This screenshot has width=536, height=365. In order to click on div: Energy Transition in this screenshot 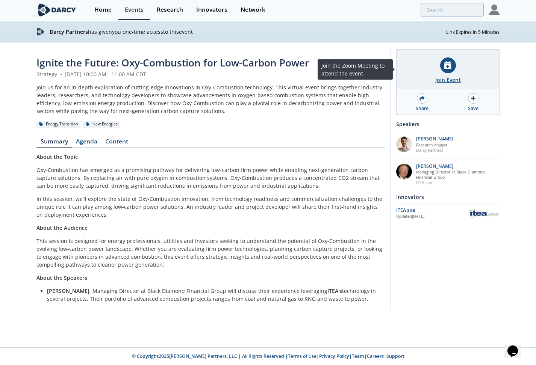, I will do `click(58, 124)`.